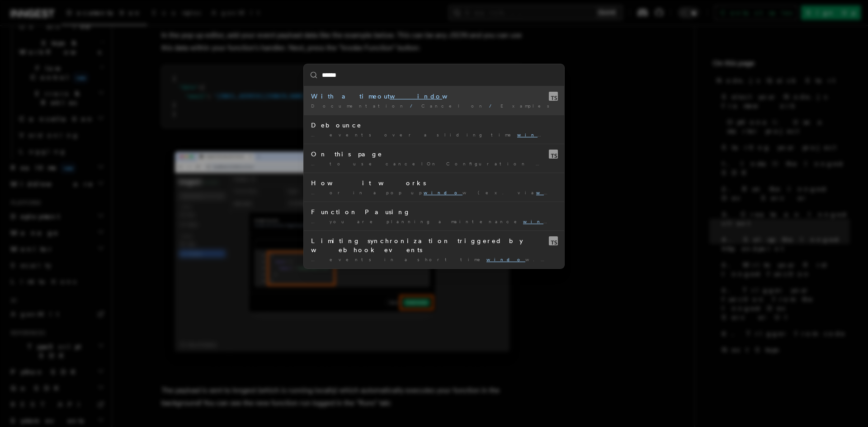  Describe the element at coordinates (434, 245) in the screenshot. I see `div: Limiting synchronization triggered by webhook events` at that location.